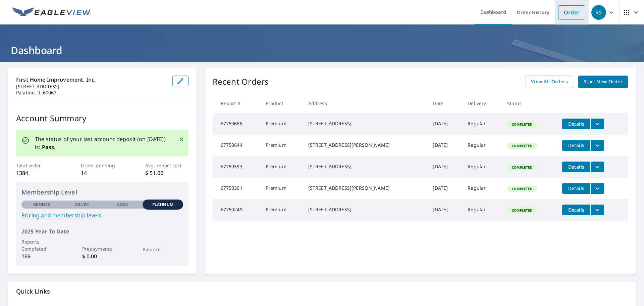 The image size is (644, 306). Describe the element at coordinates (41, 245) in the screenshot. I see `p: Reports Completed` at that location.